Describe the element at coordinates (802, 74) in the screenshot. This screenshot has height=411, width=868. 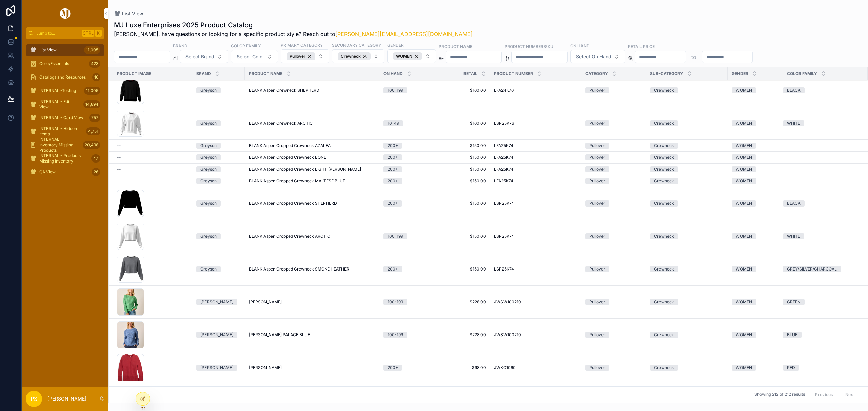
I see `span: Color Family` at that location.